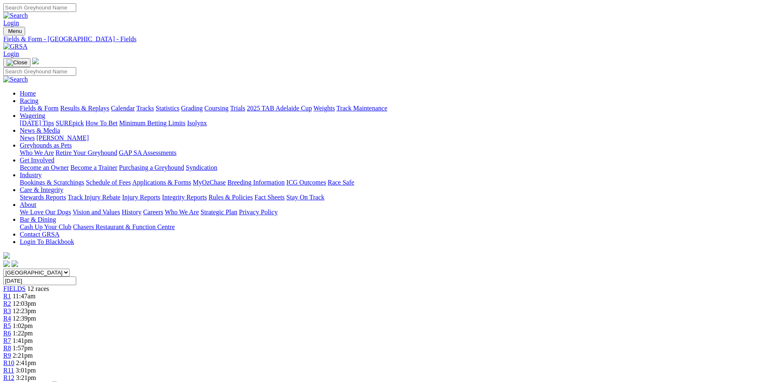 The image size is (784, 382). I want to click on a: Fields & Form, so click(39, 108).